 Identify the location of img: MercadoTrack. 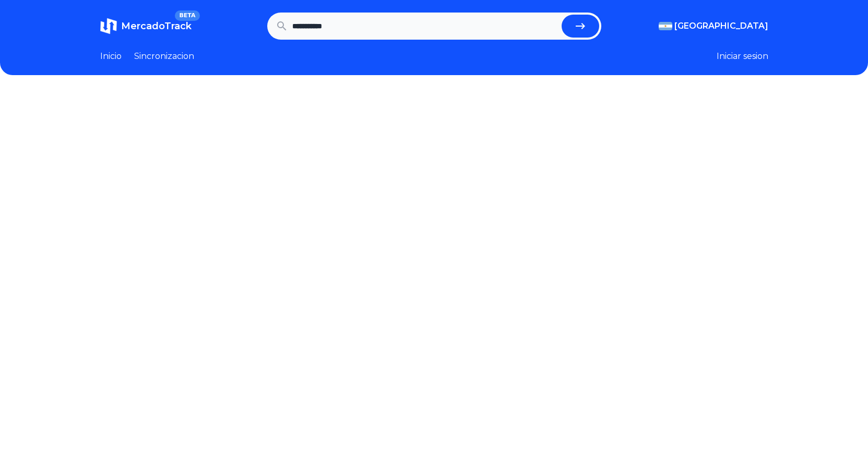
(109, 26).